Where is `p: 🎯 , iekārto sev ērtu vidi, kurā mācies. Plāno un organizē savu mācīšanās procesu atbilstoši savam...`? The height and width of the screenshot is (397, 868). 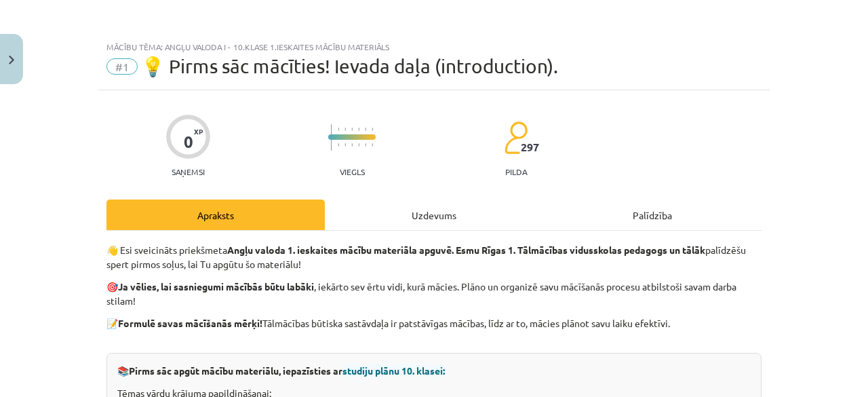 p: 🎯 , iekārto sev ērtu vidi, kurā mācies. Plāno un organizē savu mācīšanās procesu atbilstoši savam... is located at coordinates (434, 294).